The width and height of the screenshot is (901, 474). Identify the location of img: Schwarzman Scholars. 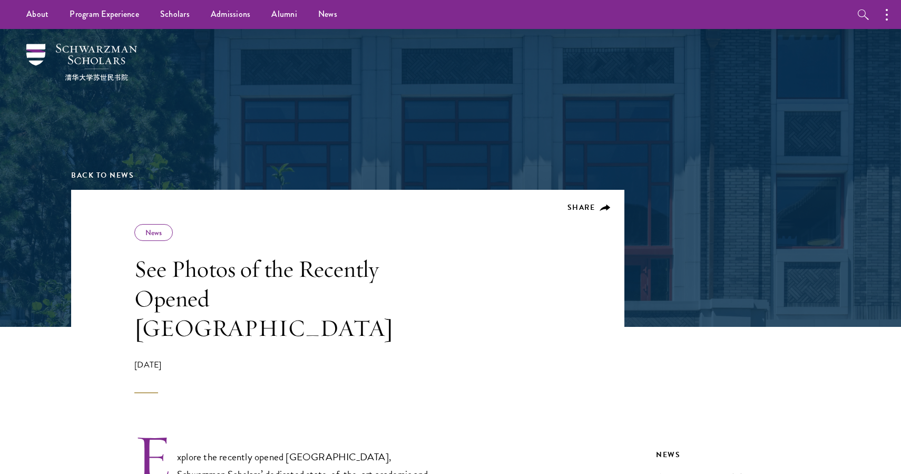
(82, 62).